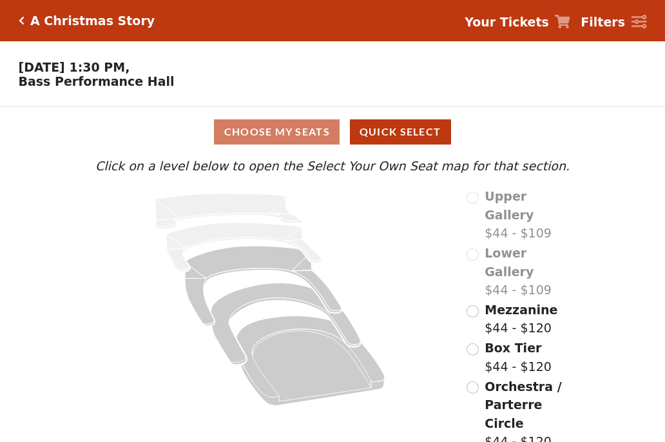 This screenshot has width=665, height=442. Describe the element at coordinates (507, 22) in the screenshot. I see `strong: Your Tickets` at that location.